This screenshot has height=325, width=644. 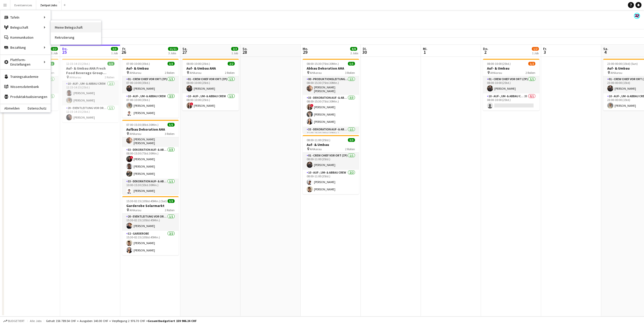 I want to click on div: Bezahlung, so click(x=25, y=48).